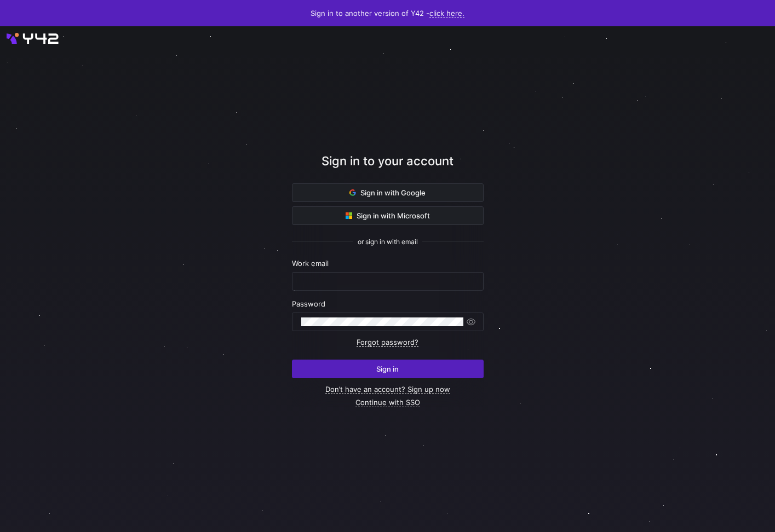  Describe the element at coordinates (388, 242) in the screenshot. I see `span: or sign in with email` at that location.